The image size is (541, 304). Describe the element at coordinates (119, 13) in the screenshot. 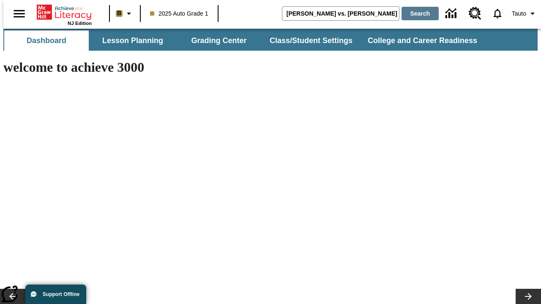

I see `span: B` at that location.